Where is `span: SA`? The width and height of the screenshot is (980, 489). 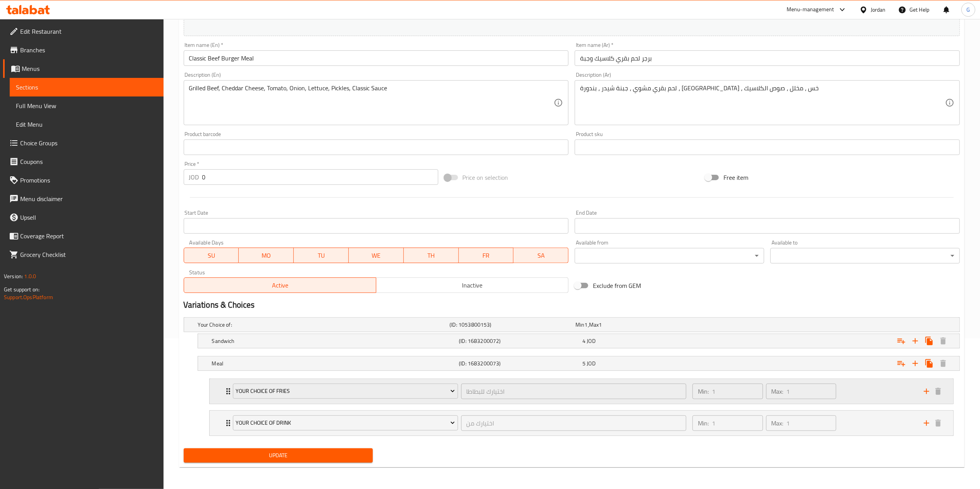
span: SA is located at coordinates (541, 256).